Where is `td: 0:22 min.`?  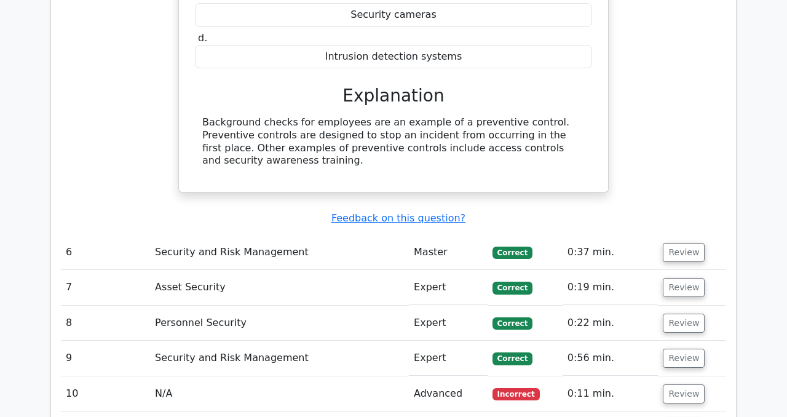 td: 0:22 min. is located at coordinates (611, 323).